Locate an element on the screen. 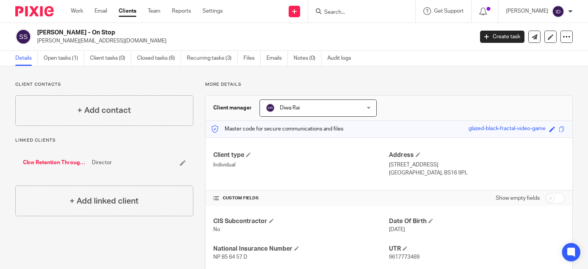  span: 9617773469 is located at coordinates (404, 257).